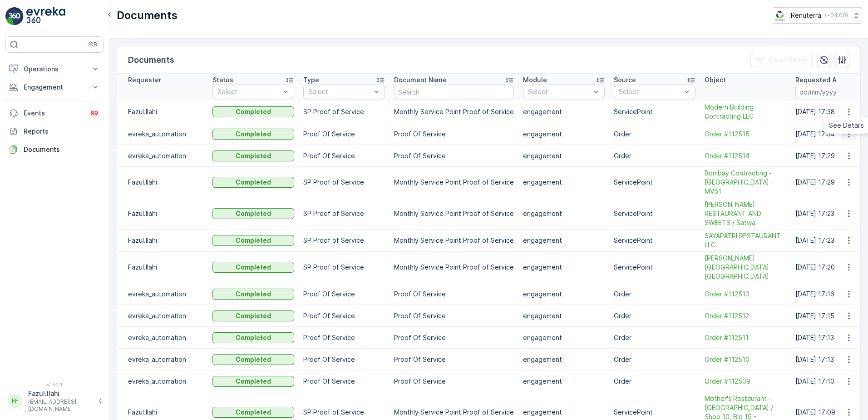 Image resolution: width=868 pixels, height=420 pixels. Describe the element at coordinates (93, 45) in the screenshot. I see `p: ⌘B` at that location.